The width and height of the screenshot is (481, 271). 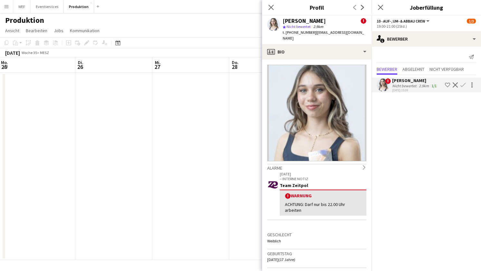 I want to click on span: Ansicht, so click(x=12, y=31).